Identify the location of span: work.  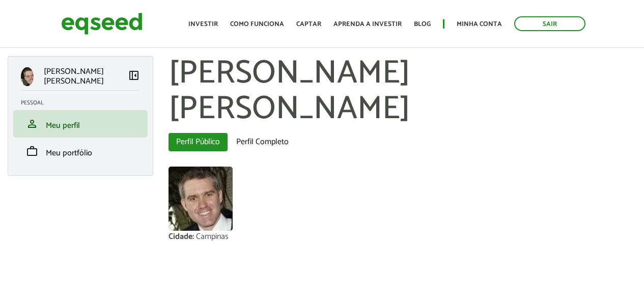
(32, 152).